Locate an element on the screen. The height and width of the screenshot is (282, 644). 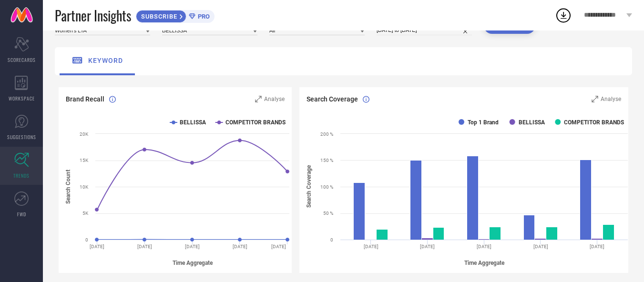
a: SUBSCRIBEPRO is located at coordinates (175, 15).